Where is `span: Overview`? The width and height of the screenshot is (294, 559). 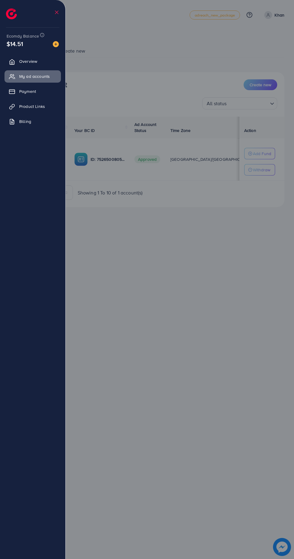 span: Overview is located at coordinates (28, 61).